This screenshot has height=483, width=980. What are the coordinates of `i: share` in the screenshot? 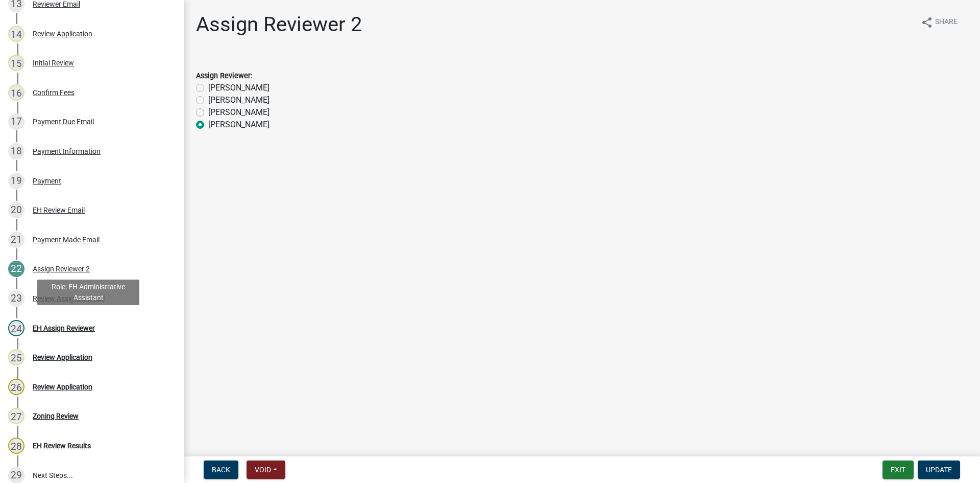 It's located at (927, 22).